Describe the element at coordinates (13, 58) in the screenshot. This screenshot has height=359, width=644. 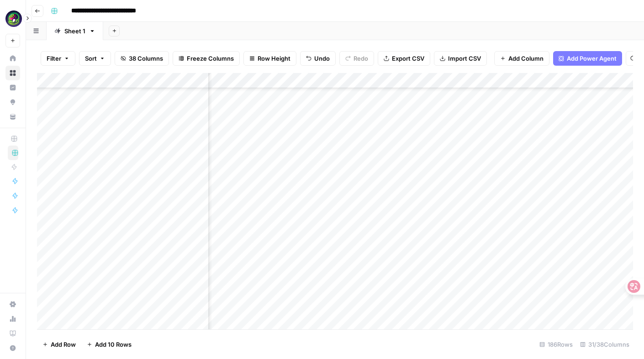
I see `a: Home` at that location.